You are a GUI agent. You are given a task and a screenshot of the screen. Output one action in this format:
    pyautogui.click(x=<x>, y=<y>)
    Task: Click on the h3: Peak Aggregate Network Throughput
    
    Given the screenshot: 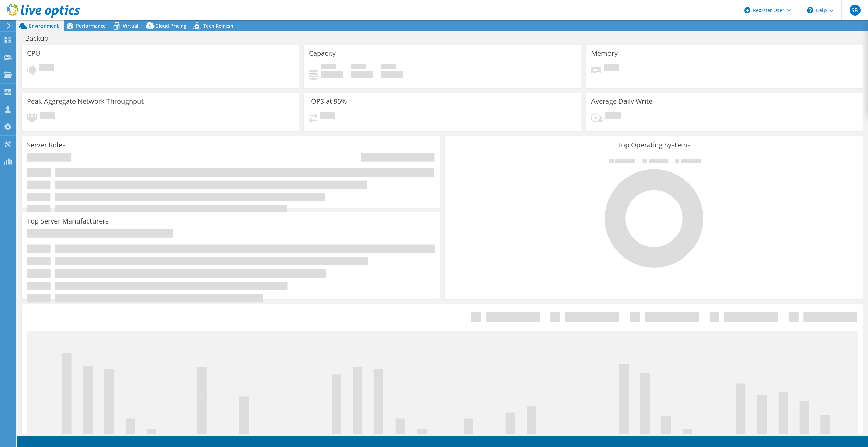 What is the action you would take?
    pyautogui.click(x=85, y=101)
    